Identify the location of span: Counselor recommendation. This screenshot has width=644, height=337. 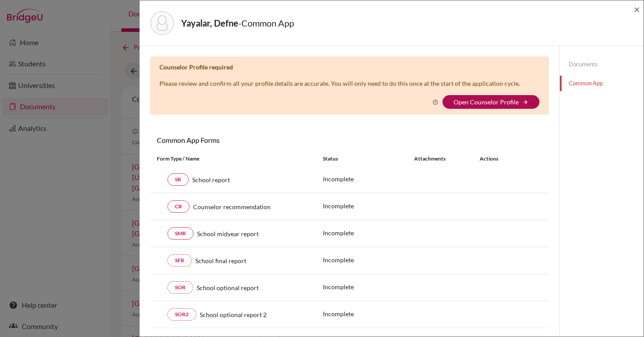
(232, 207).